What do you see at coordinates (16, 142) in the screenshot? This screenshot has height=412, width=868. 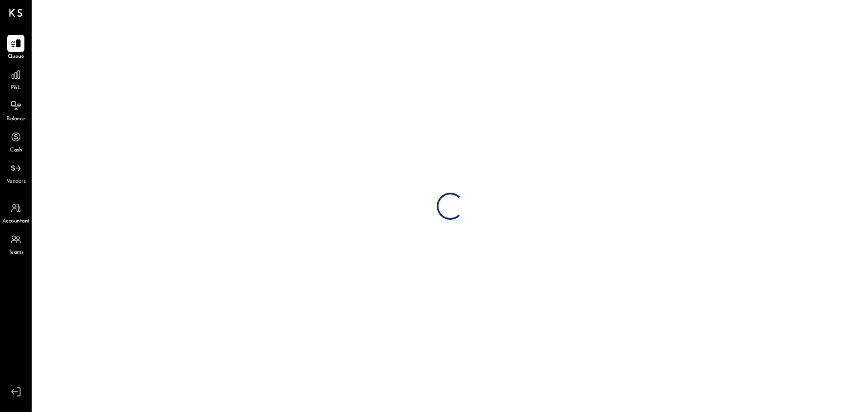 I see `a: Cash` at bounding box center [16, 142].